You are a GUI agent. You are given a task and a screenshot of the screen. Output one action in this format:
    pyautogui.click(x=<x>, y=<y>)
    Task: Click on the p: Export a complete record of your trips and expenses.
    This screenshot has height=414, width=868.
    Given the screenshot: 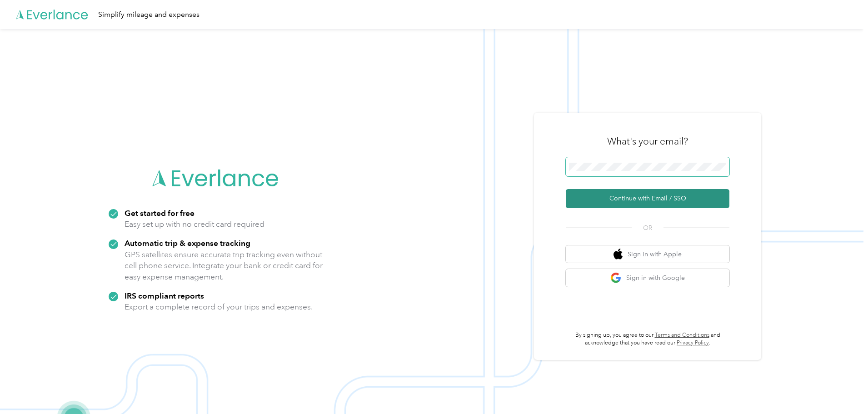 What is the action you would take?
    pyautogui.click(x=219, y=307)
    